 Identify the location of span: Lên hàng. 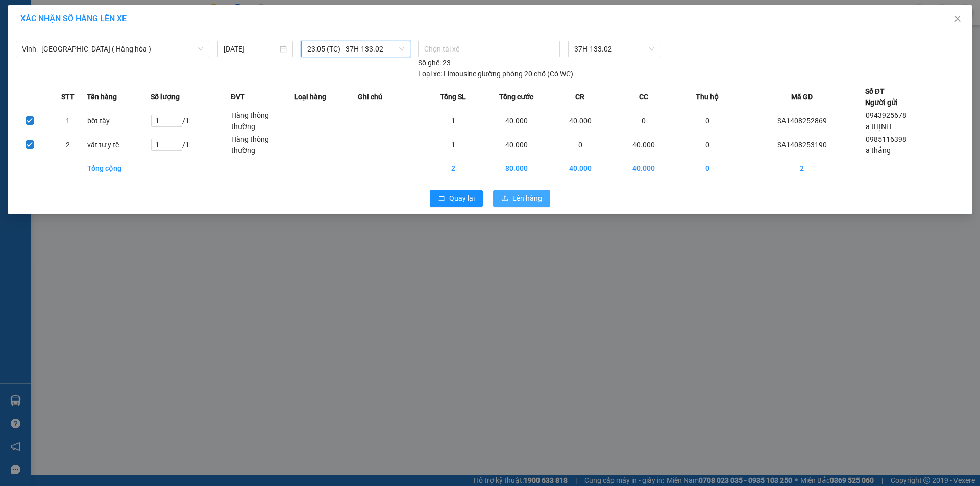
(527, 199).